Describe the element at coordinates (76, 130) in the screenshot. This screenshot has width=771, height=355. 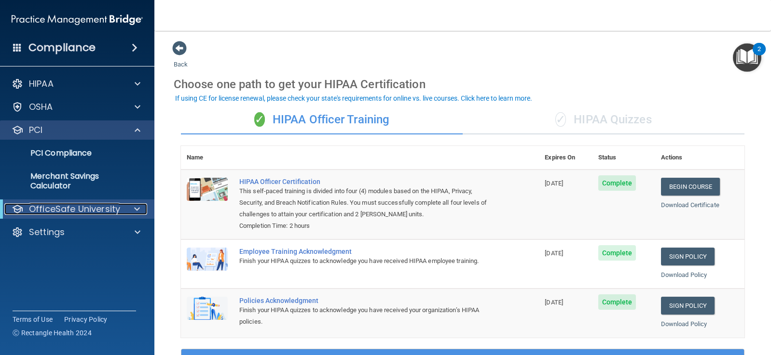
I see `a: PCI` at that location.